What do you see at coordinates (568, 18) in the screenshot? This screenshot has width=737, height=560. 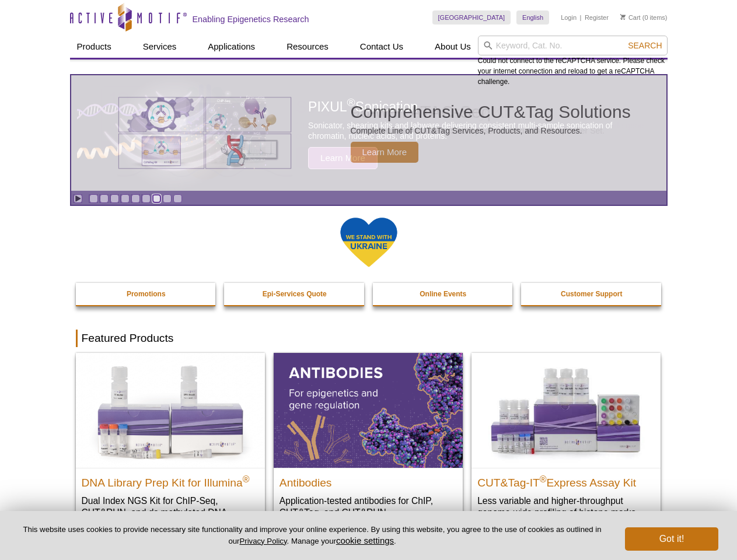 I see `a: Login` at bounding box center [568, 18].